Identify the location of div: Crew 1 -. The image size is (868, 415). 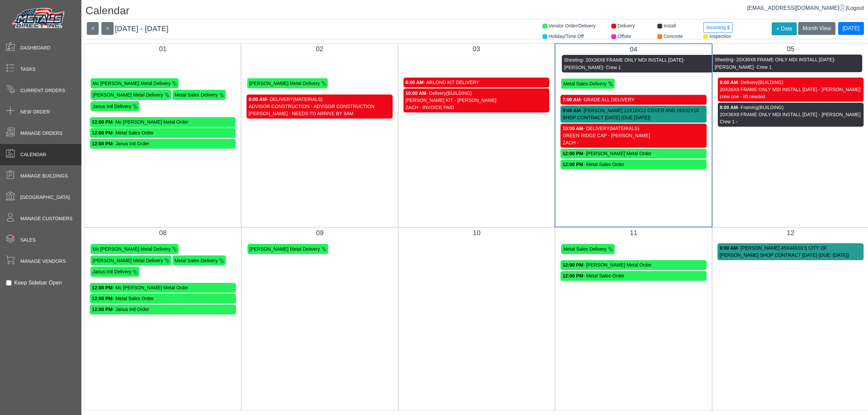
(791, 122).